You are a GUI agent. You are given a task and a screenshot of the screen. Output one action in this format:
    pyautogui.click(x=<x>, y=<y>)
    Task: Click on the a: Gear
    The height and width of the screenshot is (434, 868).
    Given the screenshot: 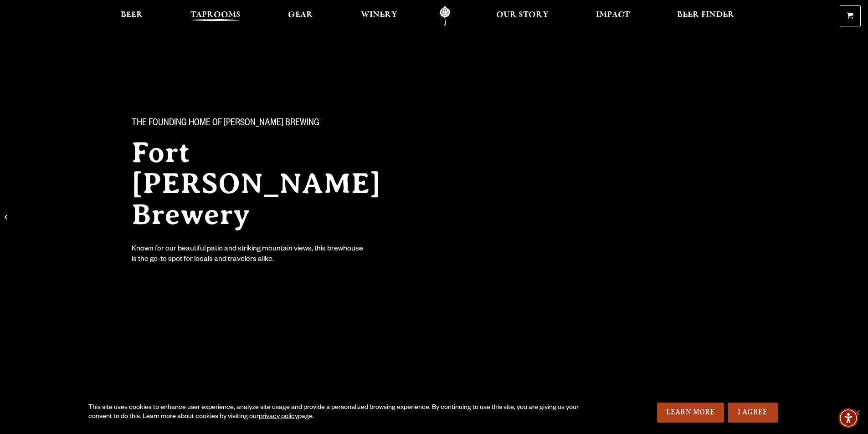 What is the action you would take?
    pyautogui.click(x=300, y=16)
    